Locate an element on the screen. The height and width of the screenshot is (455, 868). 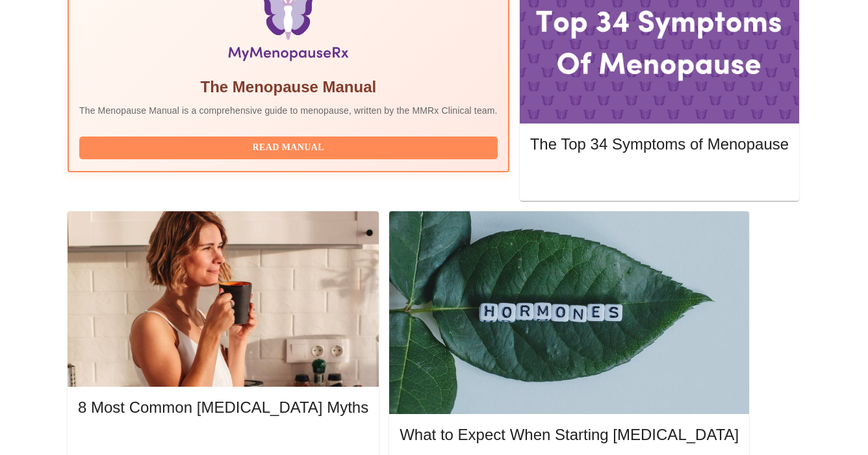
h5: The Menopause Manual is located at coordinates (289, 87).